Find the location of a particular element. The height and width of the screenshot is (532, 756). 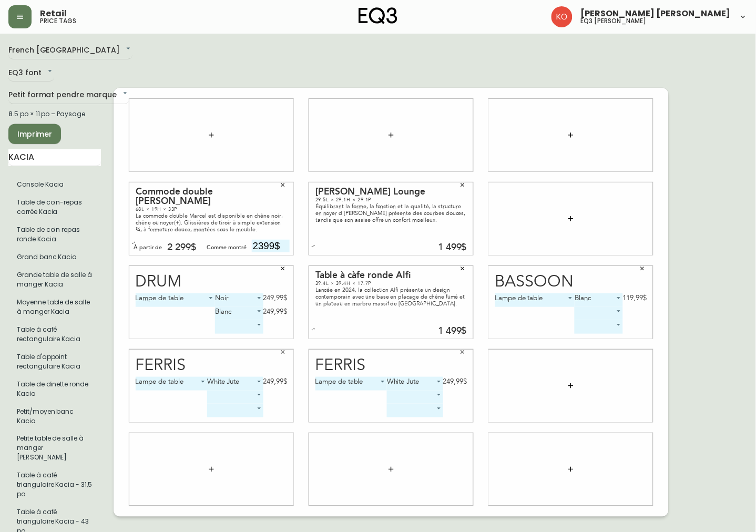

div: EQ3 font is located at coordinates (31, 73).